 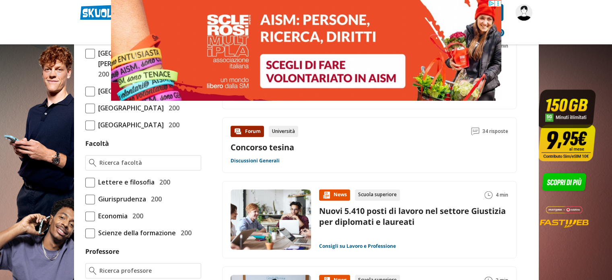 What do you see at coordinates (255, 161) in the screenshot?
I see `a: Discussioni Generali` at bounding box center [255, 161].